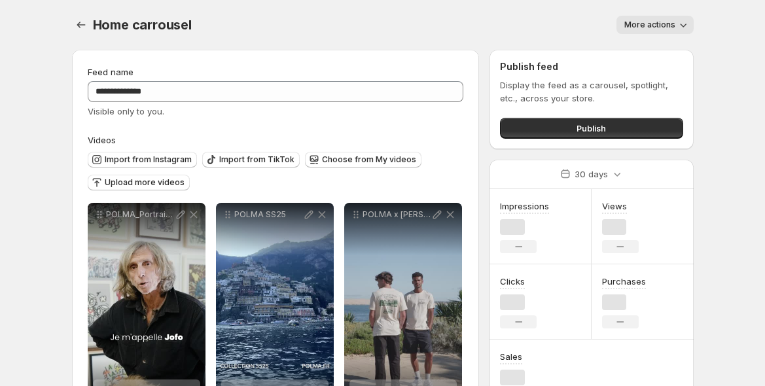  Describe the element at coordinates (614, 206) in the screenshot. I see `h3: Views` at that location.